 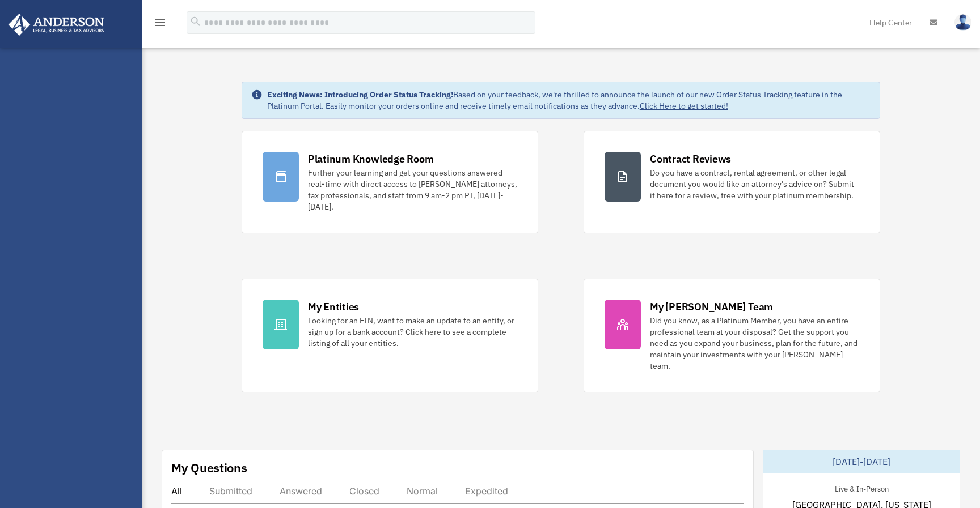 I want to click on a: My Entities Looking for an EIN, want to make an update to an entity, or sign up for a bank accoun..., so click(x=389, y=335).